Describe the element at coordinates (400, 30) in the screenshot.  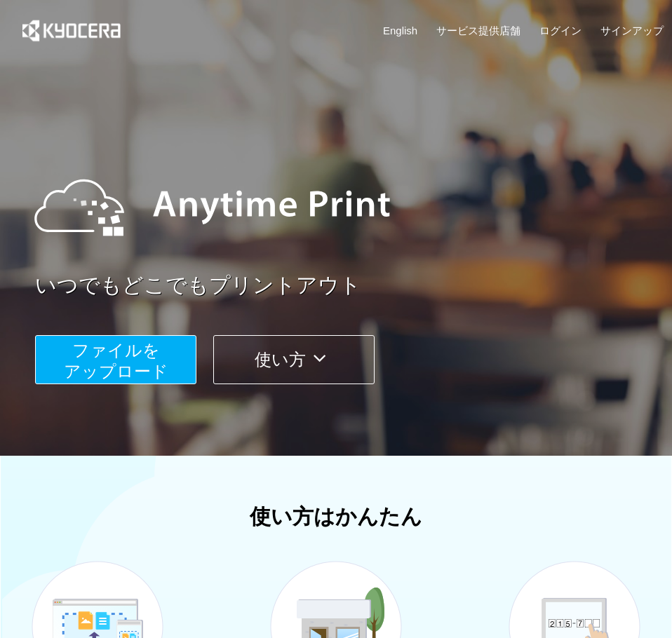
I see `a: English` at that location.